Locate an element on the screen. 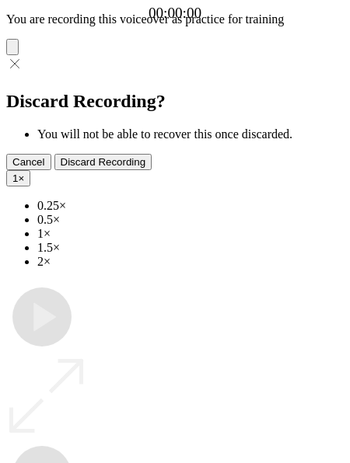  button: 1× is located at coordinates (18, 178).